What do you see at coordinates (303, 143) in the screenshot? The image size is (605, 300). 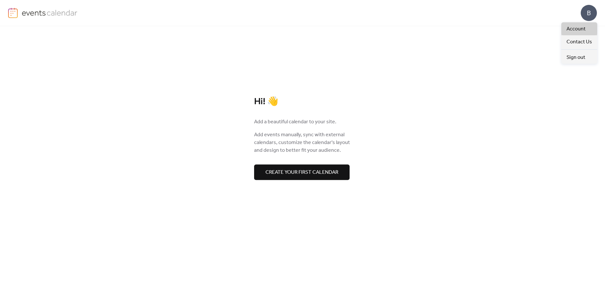 I see `span: Add events manually, sync with external calendars, customize the calendar's layout and design to ...` at bounding box center [303, 143].